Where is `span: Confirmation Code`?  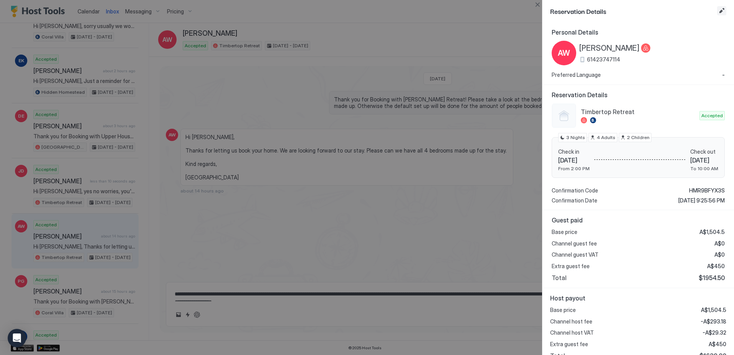
span: Confirmation Code is located at coordinates (575, 190).